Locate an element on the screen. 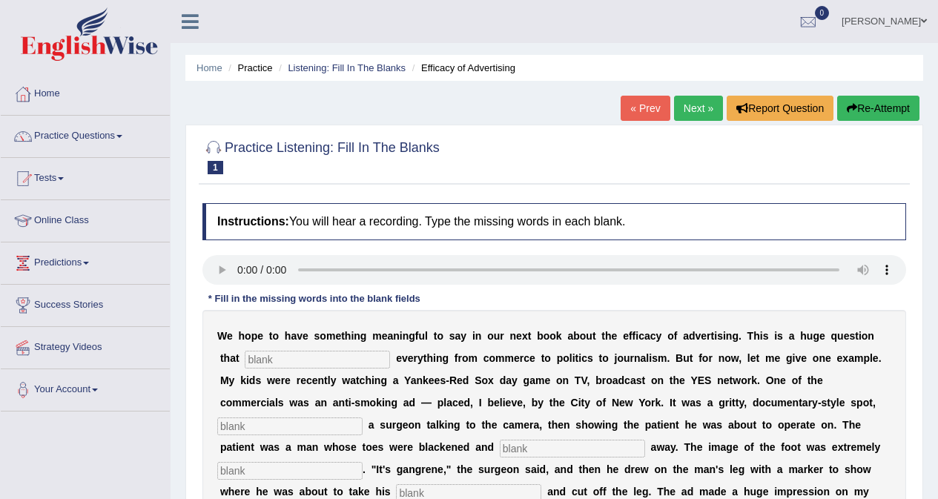  b: E is located at coordinates (701, 380).